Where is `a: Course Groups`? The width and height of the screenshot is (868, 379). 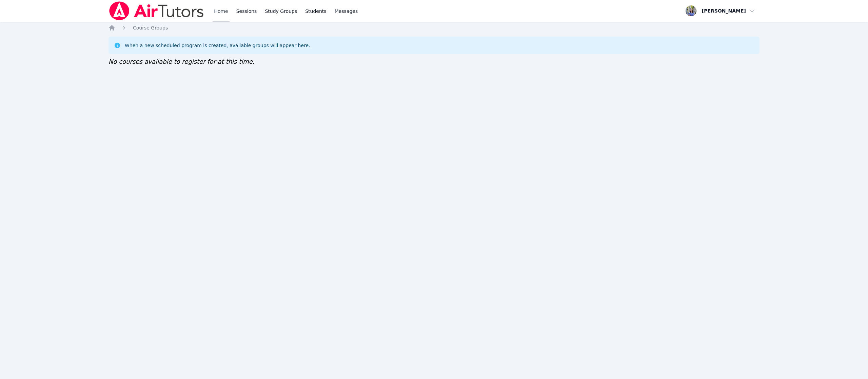
a: Course Groups is located at coordinates (150, 27).